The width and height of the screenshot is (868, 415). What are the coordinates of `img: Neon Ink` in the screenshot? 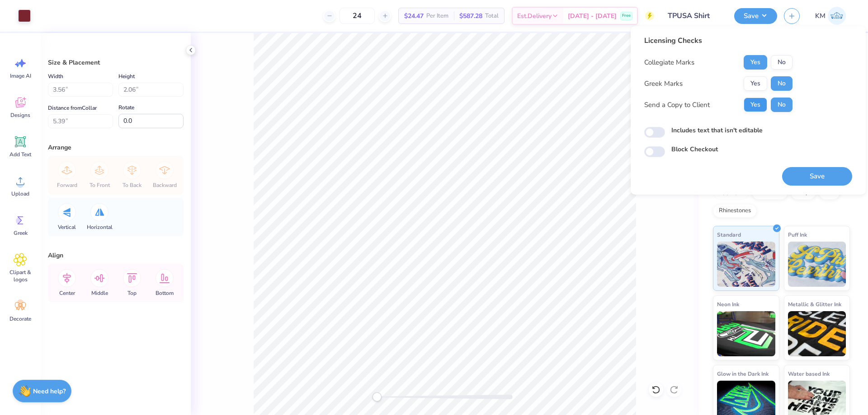 It's located at (746, 334).